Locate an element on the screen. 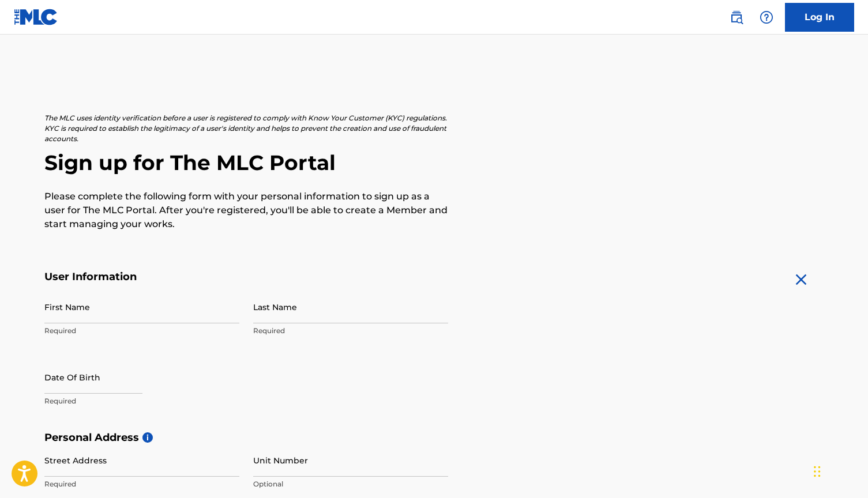 The height and width of the screenshot is (498, 868). span: i is located at coordinates (148, 437).